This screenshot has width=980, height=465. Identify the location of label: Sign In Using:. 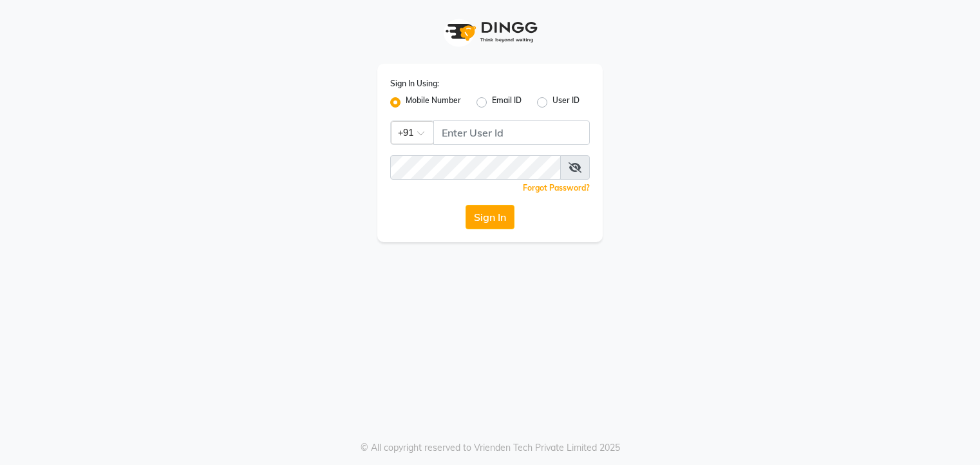
(415, 84).